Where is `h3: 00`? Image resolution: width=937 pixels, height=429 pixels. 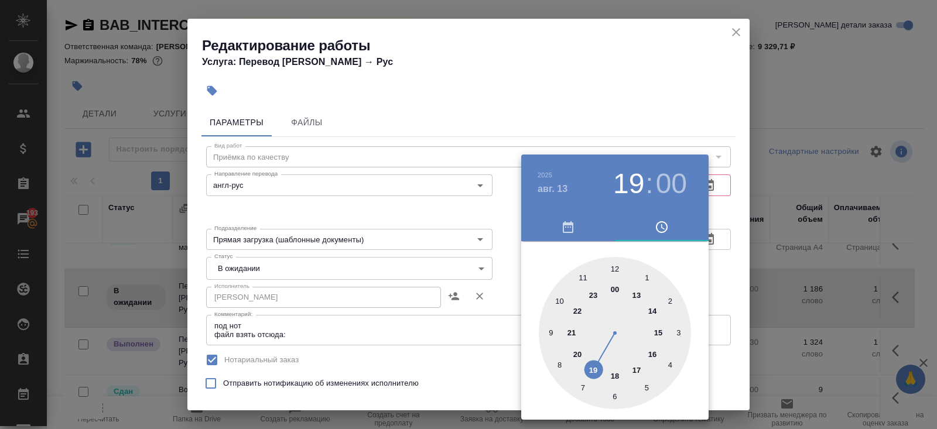 h3: 00 is located at coordinates (671, 184).